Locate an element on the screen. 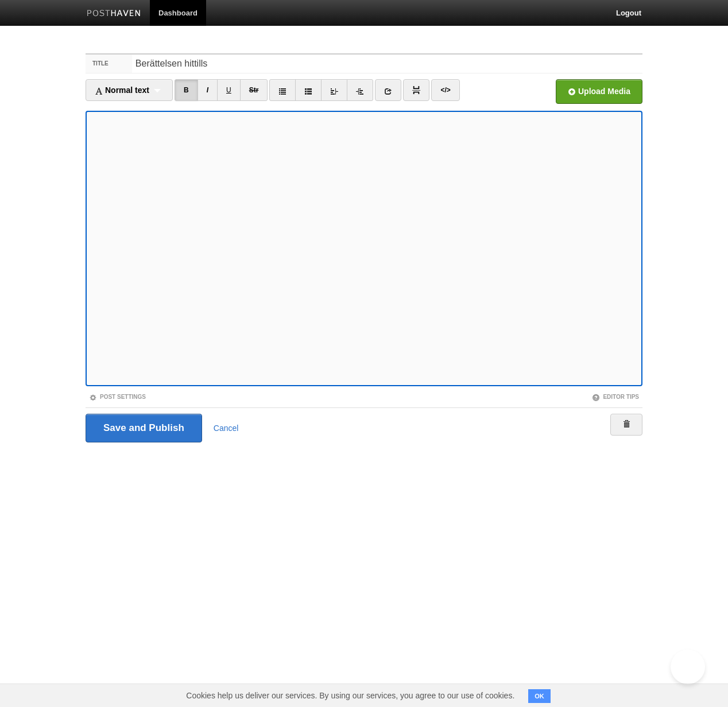 This screenshot has height=707, width=728. a: B is located at coordinates (186, 90).